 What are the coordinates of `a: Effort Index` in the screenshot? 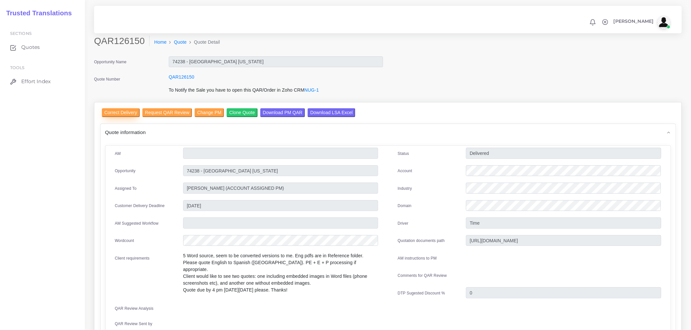 It's located at (42, 82).